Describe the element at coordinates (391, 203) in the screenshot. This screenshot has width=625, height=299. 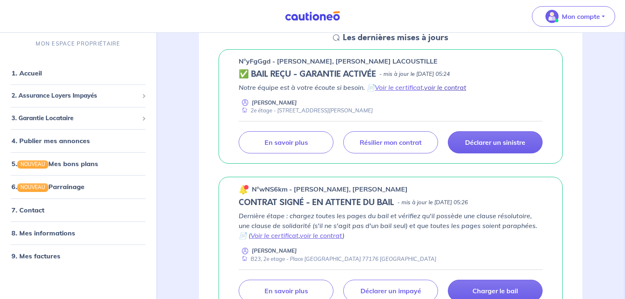
I see `div: state: CONTRACT-SIGNED, Context: NEW,MAYBE-CERTIFICATE,COLOCATION,LESSOR-DOCUMENTS,NOT-ELIGIBLE` at that location.